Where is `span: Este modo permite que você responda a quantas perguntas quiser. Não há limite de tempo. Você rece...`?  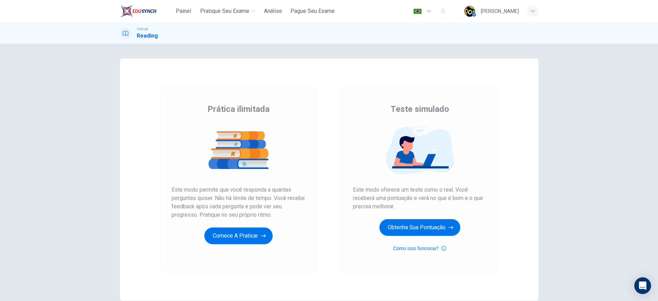
span: Este modo permite que você responda a quantas perguntas quiser. Não há limite de tempo. Você rece... is located at coordinates (238, 203).